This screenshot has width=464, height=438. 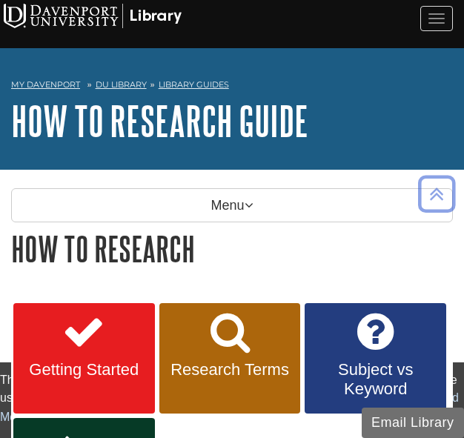 I want to click on a: Library Guides, so click(x=193, y=84).